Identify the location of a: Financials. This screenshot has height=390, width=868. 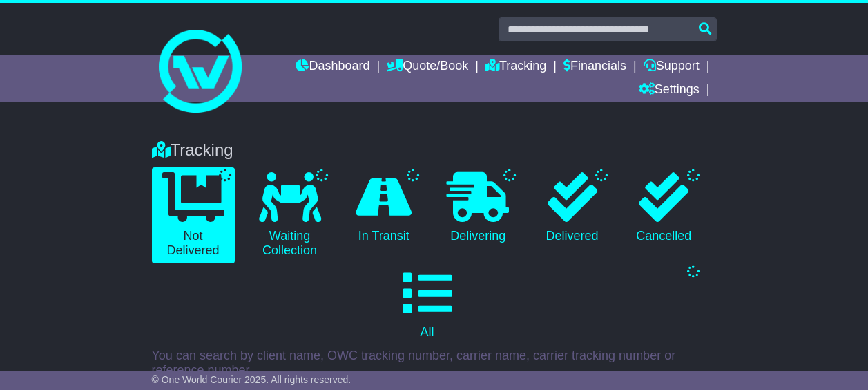
(594, 67).